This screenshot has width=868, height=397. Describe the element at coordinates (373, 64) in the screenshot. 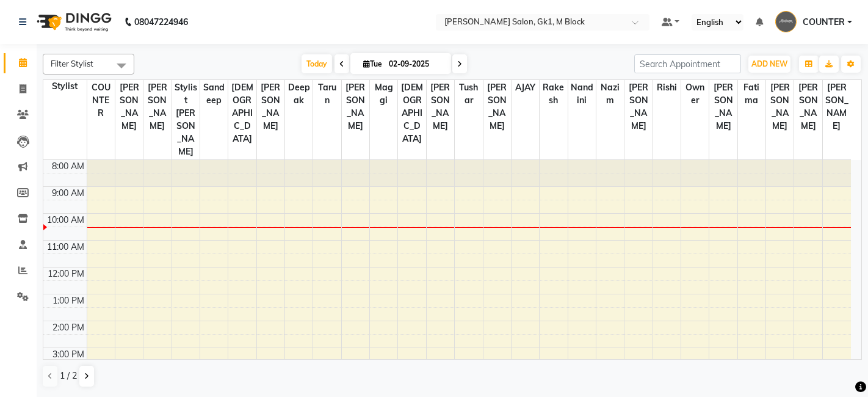

I see `span: Tue` at that location.